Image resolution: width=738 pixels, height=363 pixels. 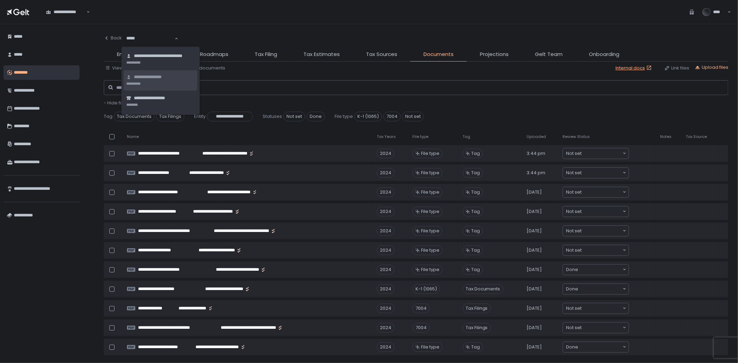 I want to click on div: Upload files, so click(x=712, y=68).